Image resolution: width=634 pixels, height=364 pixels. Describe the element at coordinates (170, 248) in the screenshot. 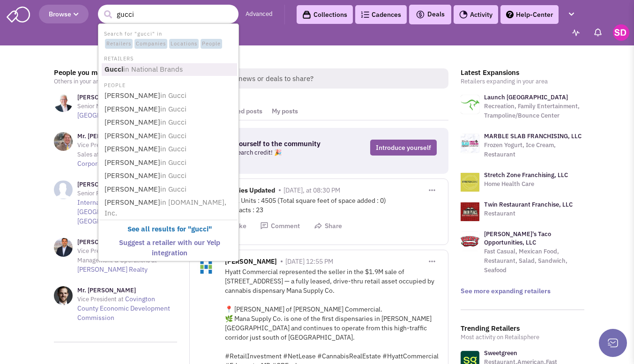

I see `b: Suggest a retailer with our Yelp integration` at that location.